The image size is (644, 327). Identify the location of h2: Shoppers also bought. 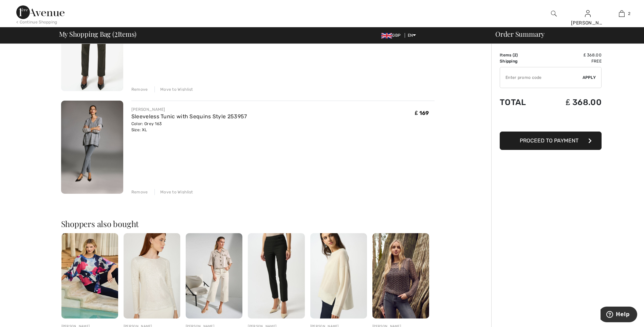
(248, 223).